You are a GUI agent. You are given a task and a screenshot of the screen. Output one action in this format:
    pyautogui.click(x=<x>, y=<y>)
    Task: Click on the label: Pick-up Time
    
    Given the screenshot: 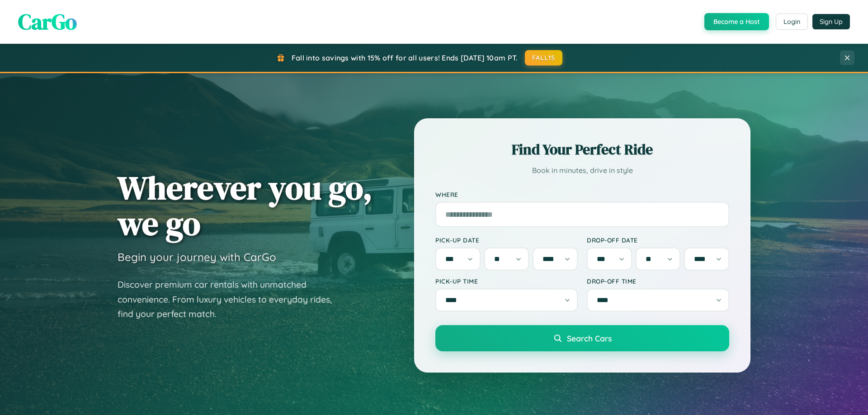 What is the action you would take?
    pyautogui.click(x=506, y=281)
    